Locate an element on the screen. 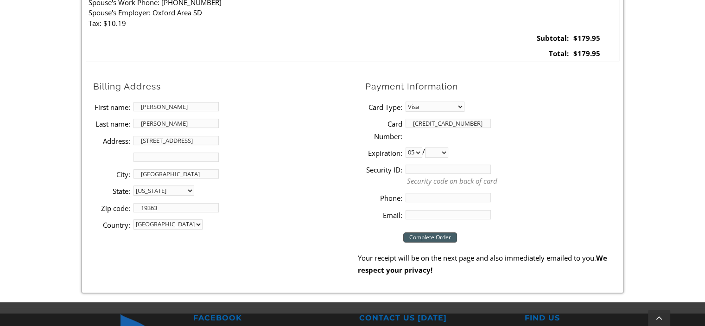 Image resolution: width=705 pixels, height=326 pixels. label: Email: is located at coordinates (384, 215).